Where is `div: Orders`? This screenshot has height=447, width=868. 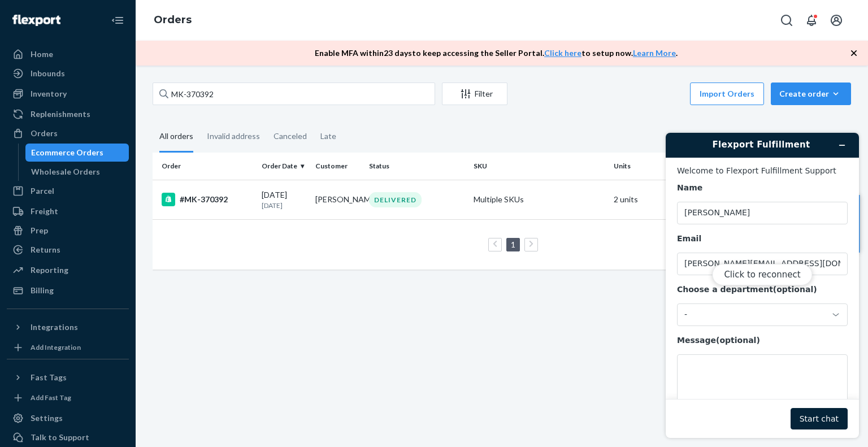
div: Orders is located at coordinates (44, 133).